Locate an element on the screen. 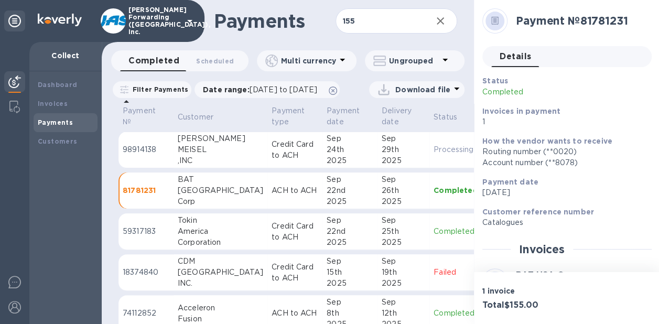 This screenshot has height=324, width=659. p: Payment type is located at coordinates (288, 116).